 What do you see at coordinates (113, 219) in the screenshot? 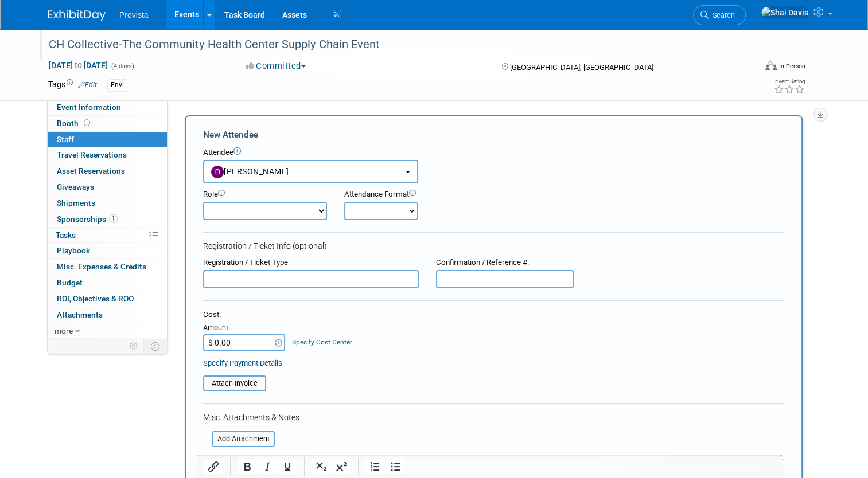
I see `span: 1` at bounding box center [113, 219].